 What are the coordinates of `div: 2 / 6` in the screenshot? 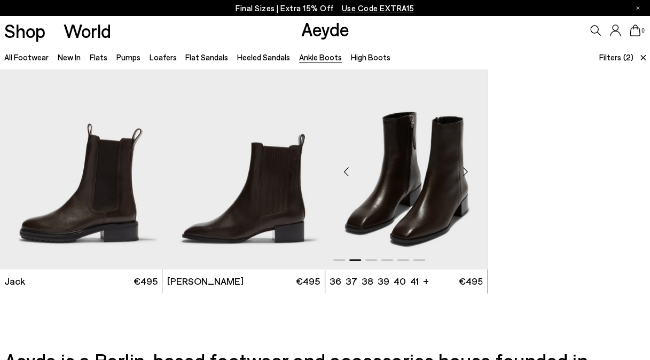 It's located at (406, 167).